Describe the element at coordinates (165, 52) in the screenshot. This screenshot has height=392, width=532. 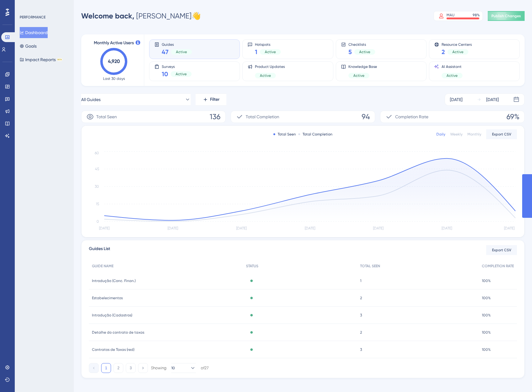
I see `span: 47` at that location.